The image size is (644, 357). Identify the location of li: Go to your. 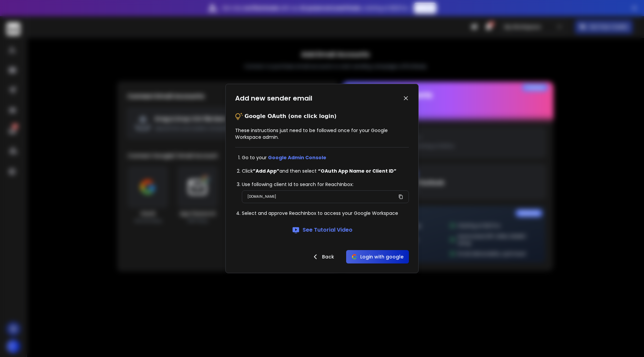
(326, 157).